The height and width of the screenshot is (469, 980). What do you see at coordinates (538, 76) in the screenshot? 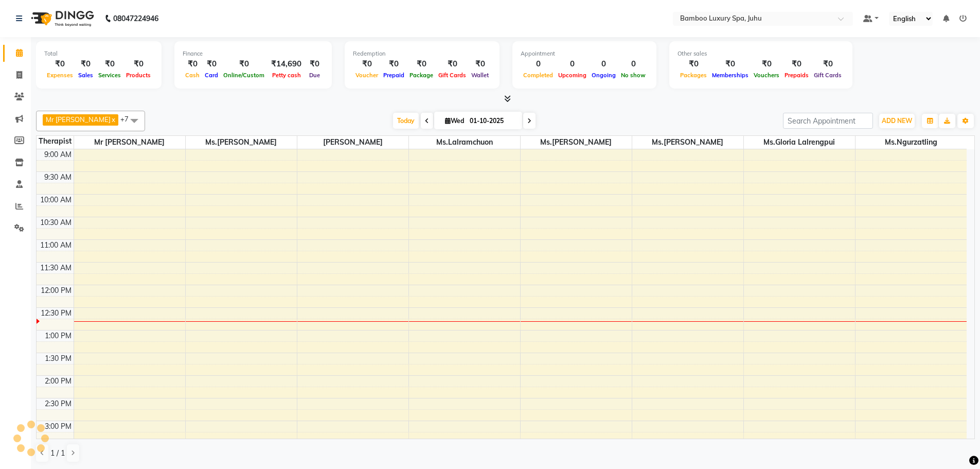
I see `span: Completed` at bounding box center [538, 76].